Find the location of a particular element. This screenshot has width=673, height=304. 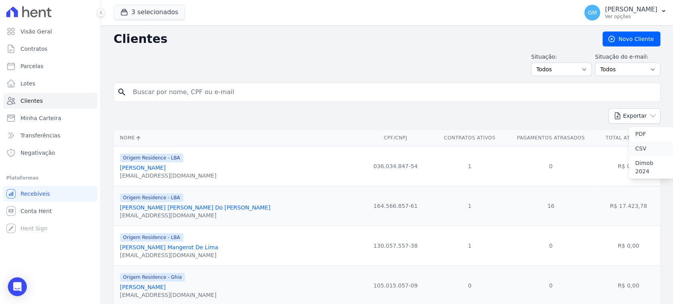

span: Negativação is located at coordinates (38, 153).